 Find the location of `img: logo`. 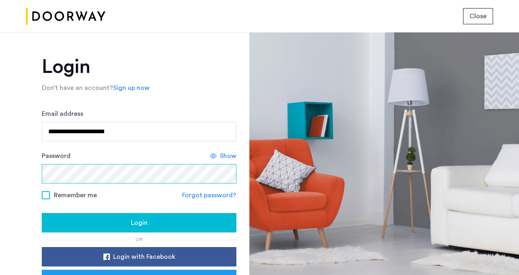

img: logo is located at coordinates (66, 16).